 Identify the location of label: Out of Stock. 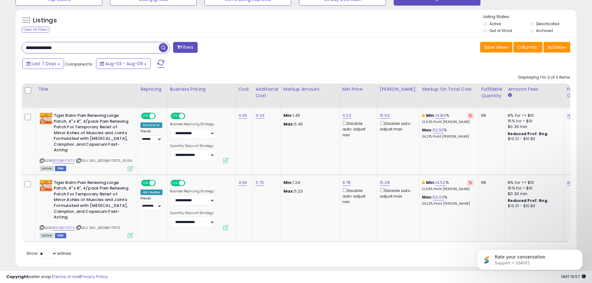
(501, 30).